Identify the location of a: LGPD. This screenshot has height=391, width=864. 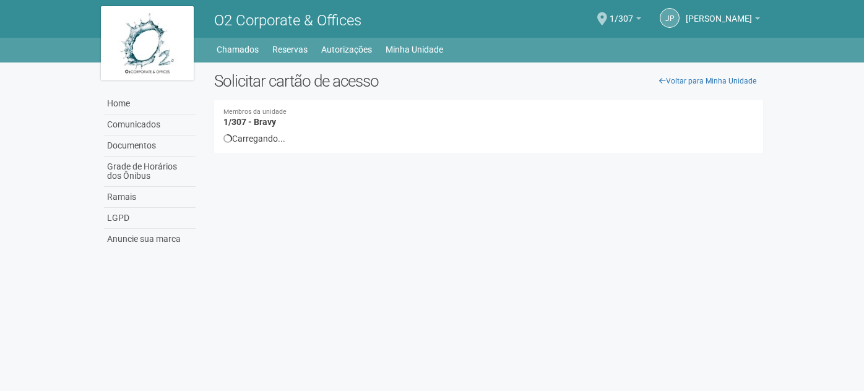
(150, 218).